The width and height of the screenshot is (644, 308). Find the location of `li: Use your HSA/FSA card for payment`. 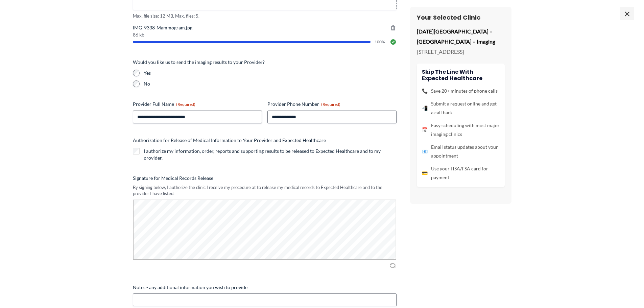

li: Use your HSA/FSA card for payment is located at coordinates (461, 173).